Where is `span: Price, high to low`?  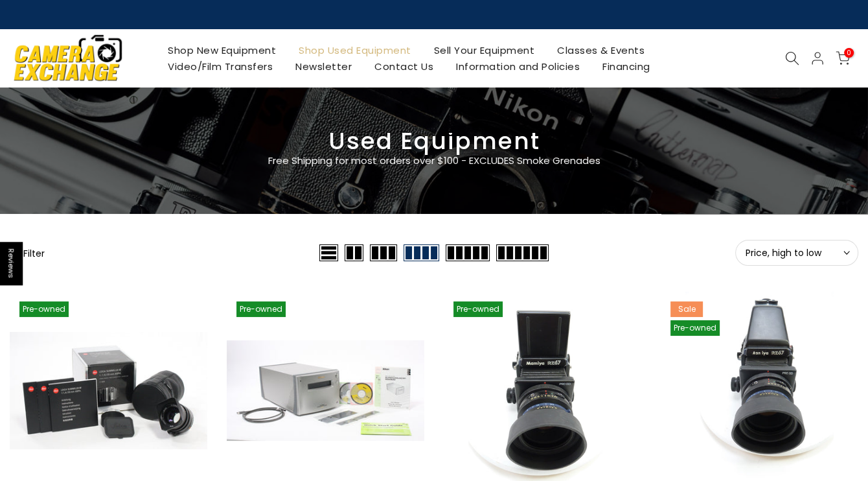 span: Price, high to low is located at coordinates (797, 253).